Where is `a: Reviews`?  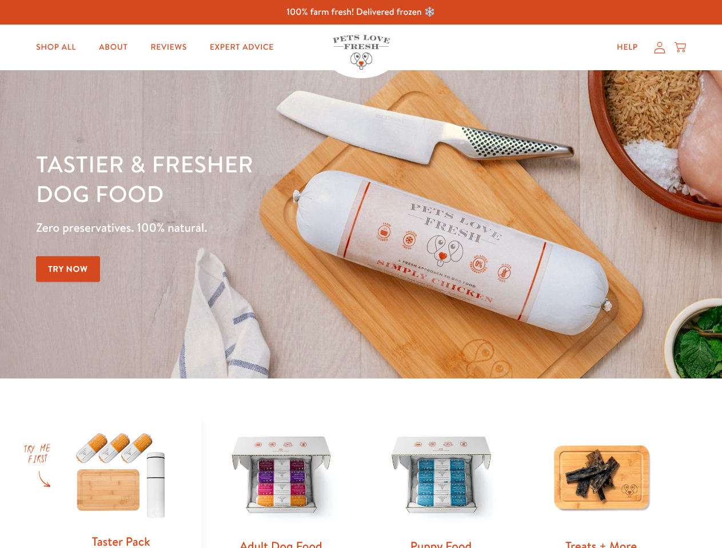 a: Reviews is located at coordinates (168, 47).